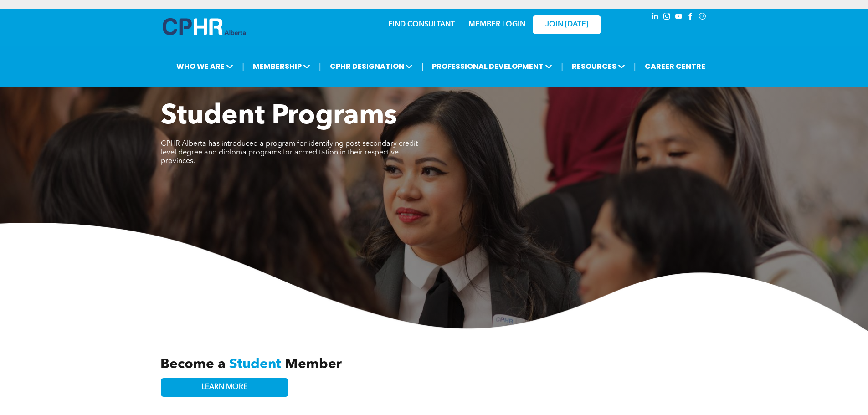  Describe the element at coordinates (290, 153) in the screenshot. I see `span: CPHR Alberta has introduced a program for identifying post-secondary credit-level degree and dipl...` at that location.